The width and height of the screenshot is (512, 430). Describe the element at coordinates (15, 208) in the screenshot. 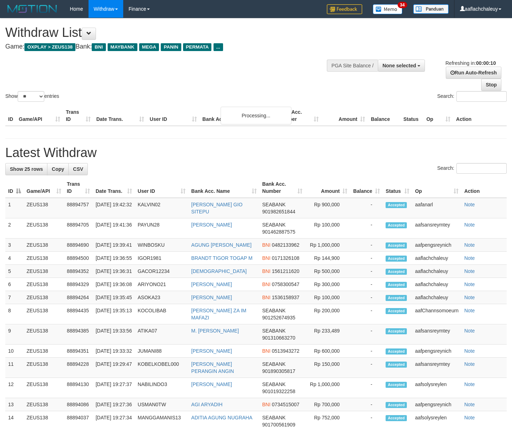

I see `td: 1` at that location.